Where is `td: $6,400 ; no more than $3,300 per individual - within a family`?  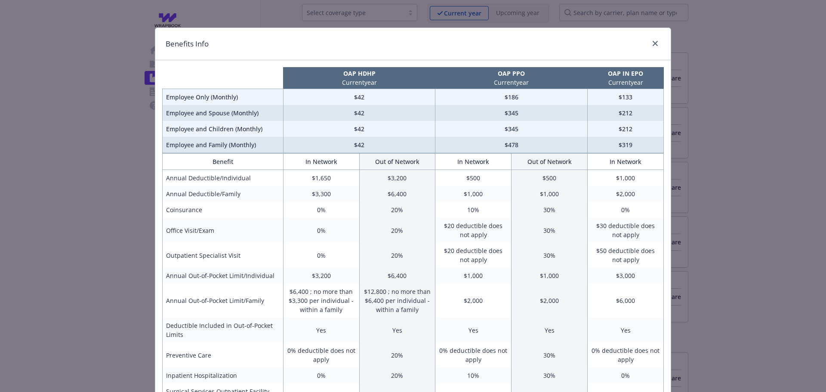 td: $6,400 ; no more than $3,300 per individual - within a family is located at coordinates (321, 300).